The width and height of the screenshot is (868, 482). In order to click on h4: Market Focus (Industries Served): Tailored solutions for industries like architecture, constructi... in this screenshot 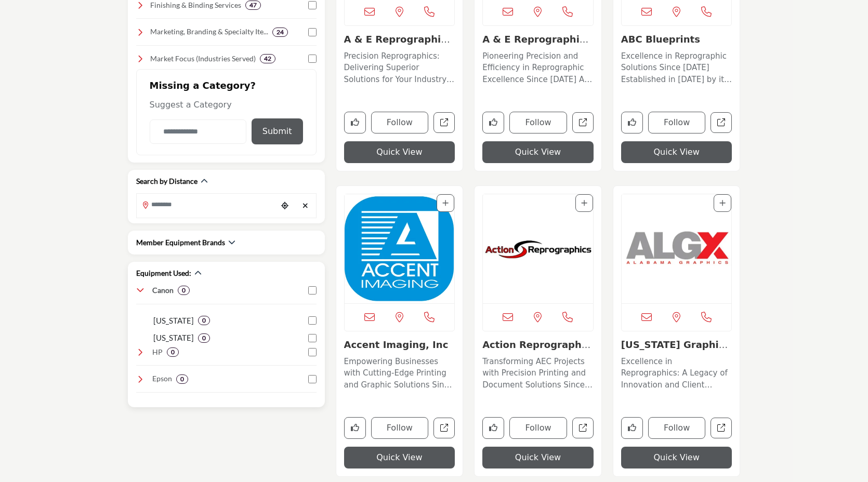, I will do `click(203, 58)`.